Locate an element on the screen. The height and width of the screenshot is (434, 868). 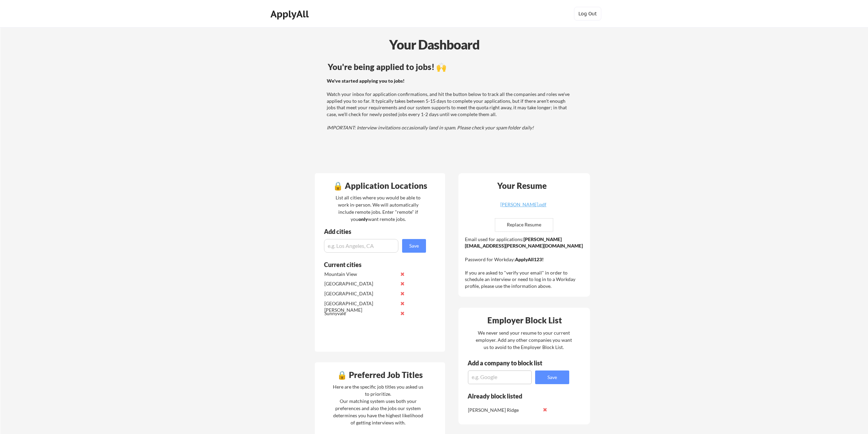
div: Your Dashboard is located at coordinates (434, 44).